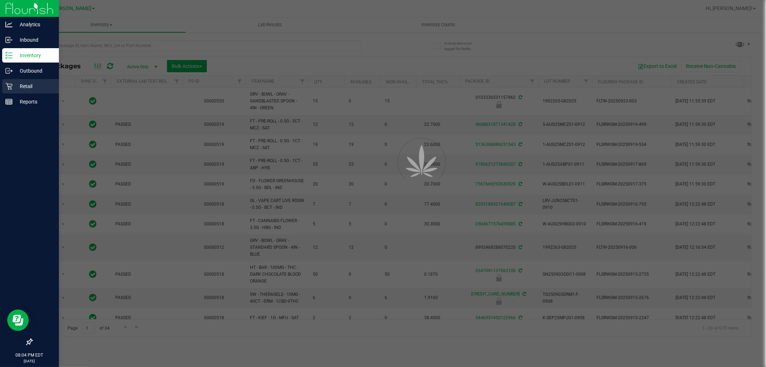 The width and height of the screenshot is (766, 367). What do you see at coordinates (9, 24) in the screenshot?
I see `inline-svg: Analytics` at bounding box center [9, 24].